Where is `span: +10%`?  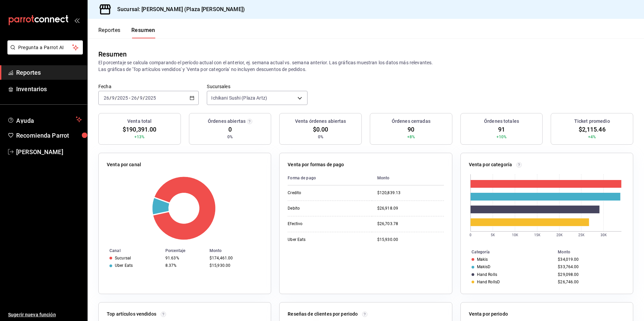
span: +10% is located at coordinates (501, 137).